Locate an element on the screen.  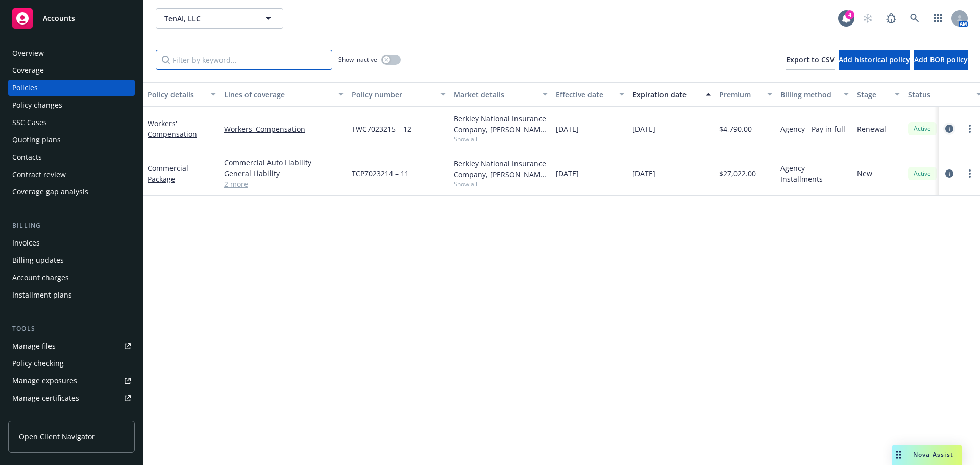
span: New is located at coordinates (865, 173).